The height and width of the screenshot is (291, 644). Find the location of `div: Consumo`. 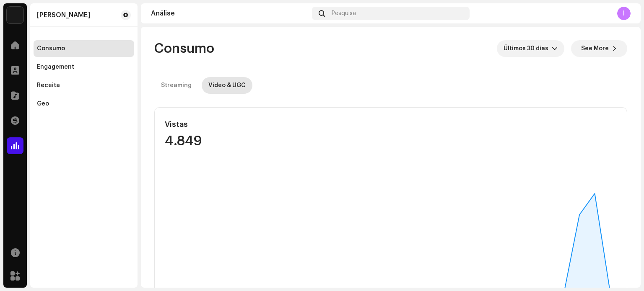

div: Consumo is located at coordinates (51, 48).